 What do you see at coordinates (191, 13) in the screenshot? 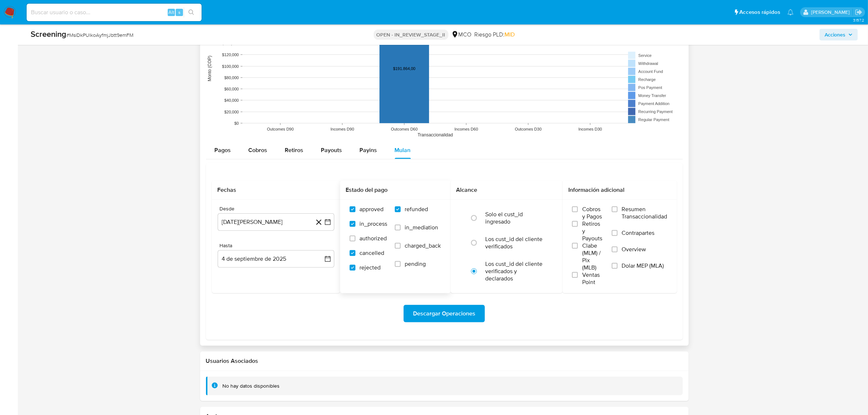
I see `button: search-icon` at bounding box center [191, 13].